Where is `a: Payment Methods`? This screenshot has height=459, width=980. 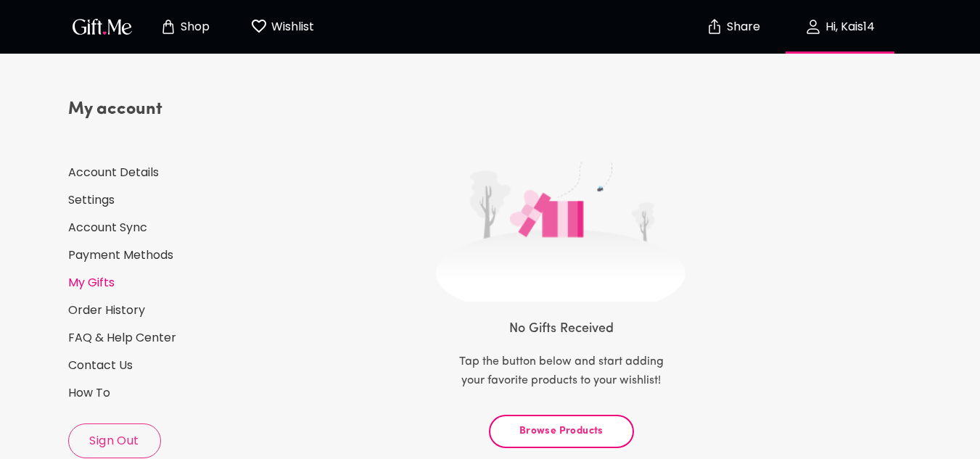 a: Payment Methods is located at coordinates (169, 256).